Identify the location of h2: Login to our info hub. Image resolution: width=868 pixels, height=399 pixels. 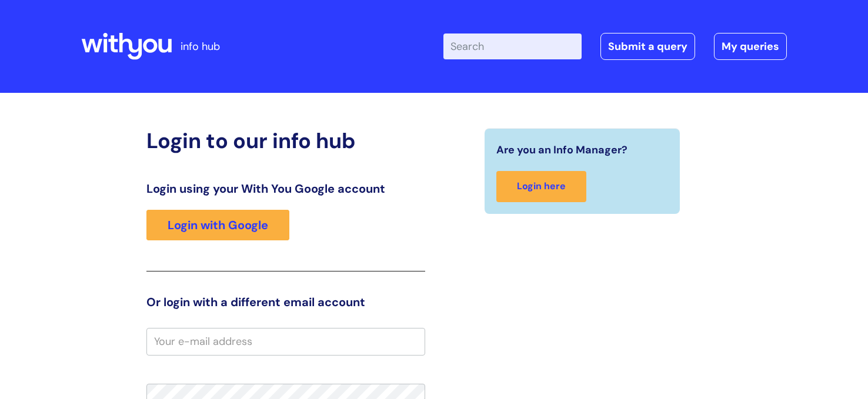
(286, 141).